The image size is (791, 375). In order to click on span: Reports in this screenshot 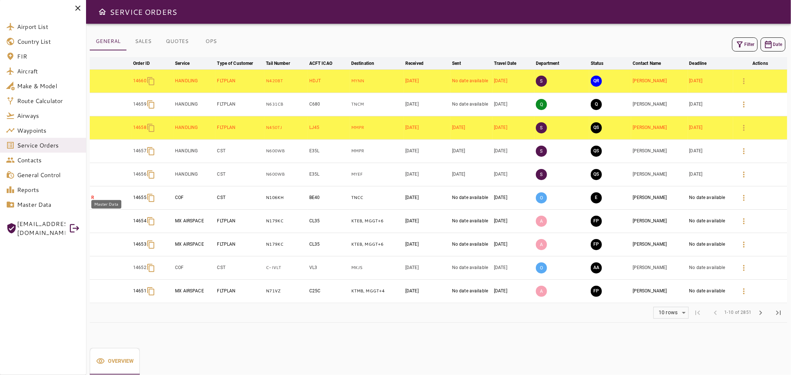, I will do `click(49, 190)`.